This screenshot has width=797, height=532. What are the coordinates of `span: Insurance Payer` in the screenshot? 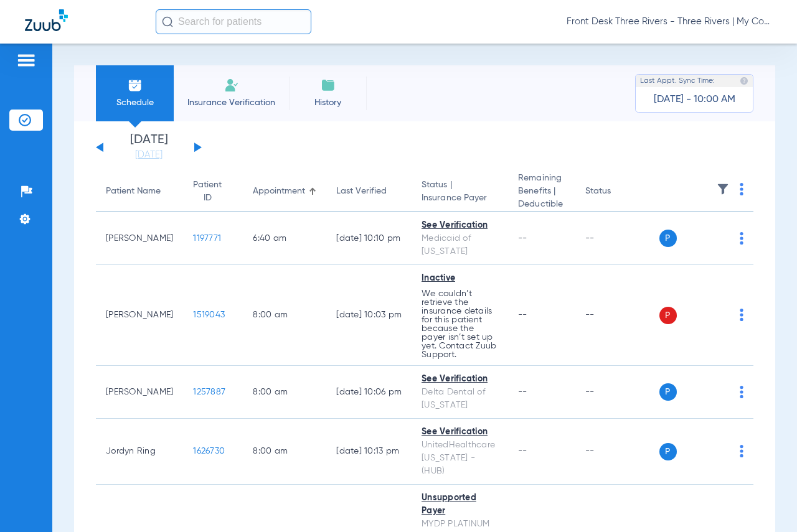 It's located at (459, 198).